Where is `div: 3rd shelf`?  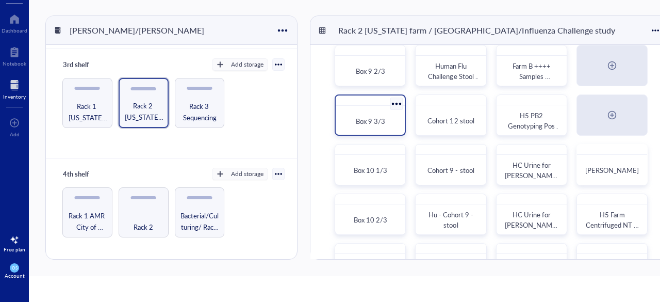
div: 3rd shelf is located at coordinates (89, 64).